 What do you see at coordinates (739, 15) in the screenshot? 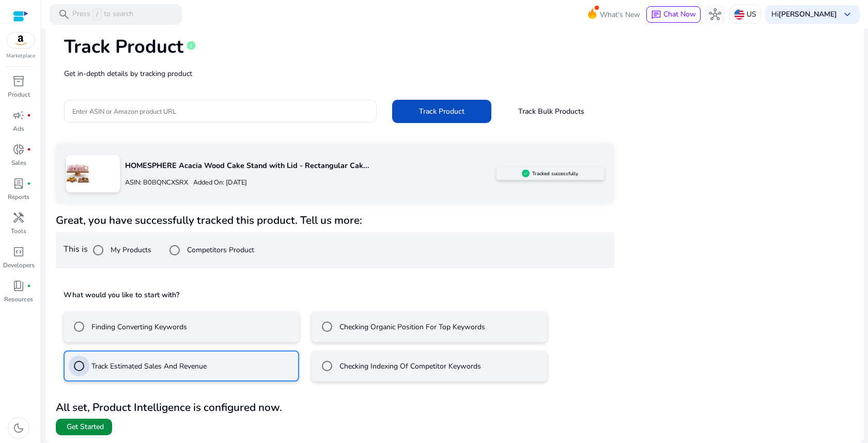
I see `img: us.svg` at bounding box center [739, 15].